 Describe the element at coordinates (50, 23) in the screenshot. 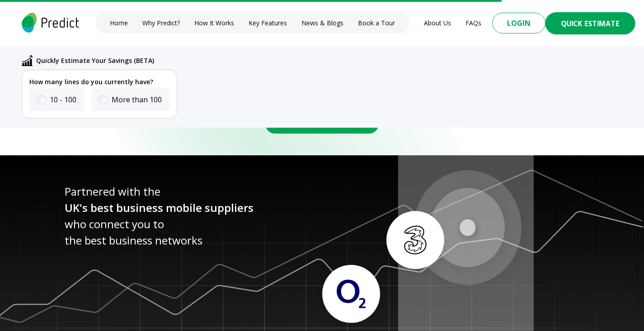

I see `img: logo` at that location.